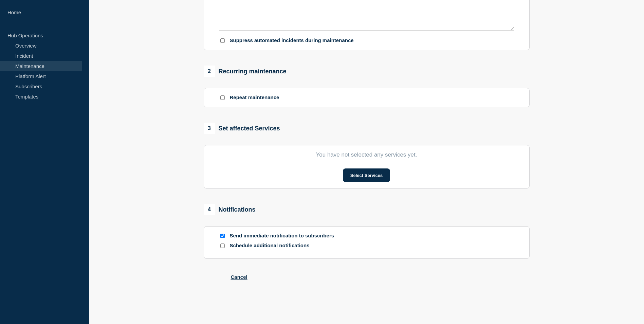  Describe the element at coordinates (222, 245) in the screenshot. I see `input: Schedule additional notifications` at that location.